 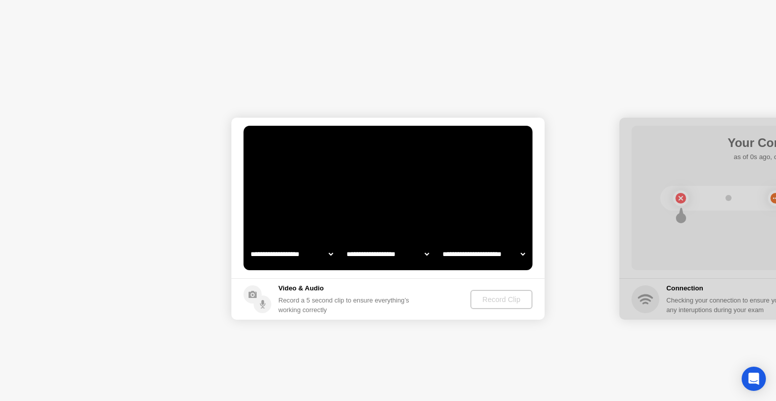 I want to click on select: Available speakers, so click(x=388, y=254).